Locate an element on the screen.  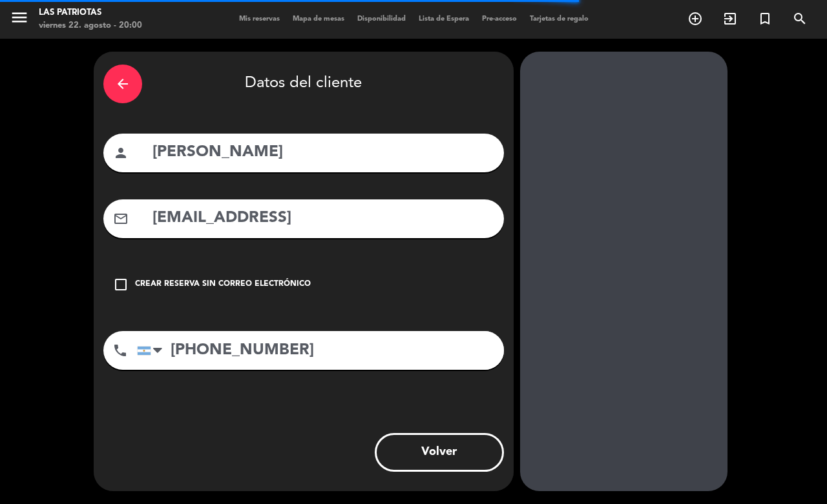
button: menu is located at coordinates (19, 19).